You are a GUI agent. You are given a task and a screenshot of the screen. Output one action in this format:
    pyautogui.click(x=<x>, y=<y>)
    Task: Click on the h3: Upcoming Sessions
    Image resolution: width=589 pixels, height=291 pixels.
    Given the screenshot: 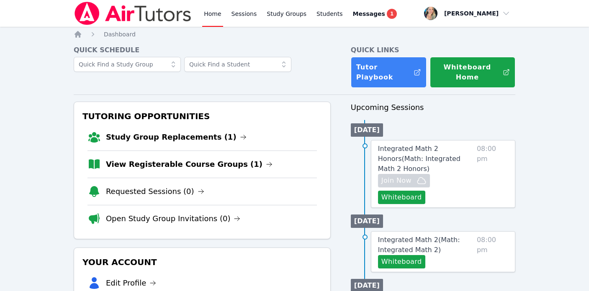 What is the action you would take?
    pyautogui.click(x=433, y=108)
    